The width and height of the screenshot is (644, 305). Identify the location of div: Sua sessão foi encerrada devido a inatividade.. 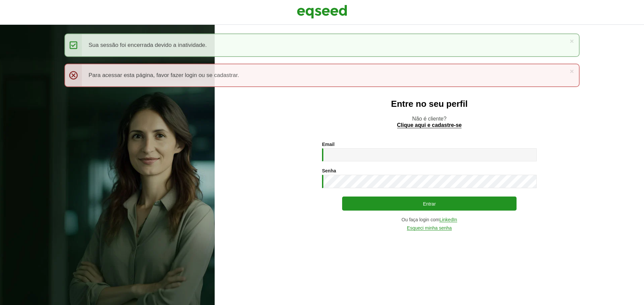
(322, 45).